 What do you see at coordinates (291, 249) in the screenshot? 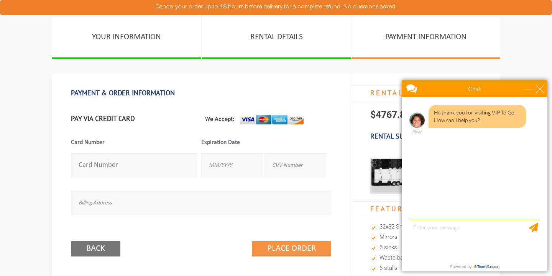
I see `input: Place Order` at bounding box center [291, 249].